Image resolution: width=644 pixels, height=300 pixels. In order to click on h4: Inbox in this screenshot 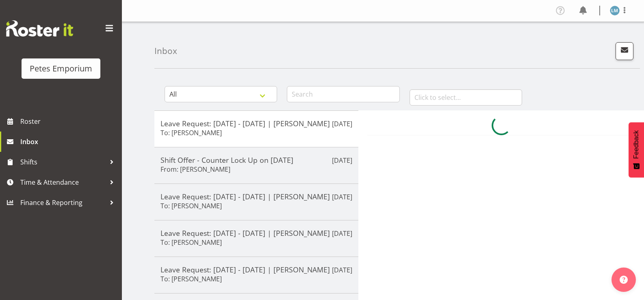, I will do `click(166, 51)`.